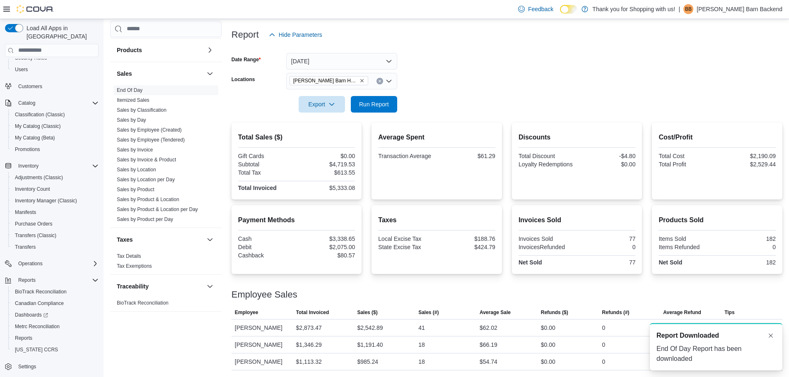  I want to click on span: Dashboards, so click(31, 315).